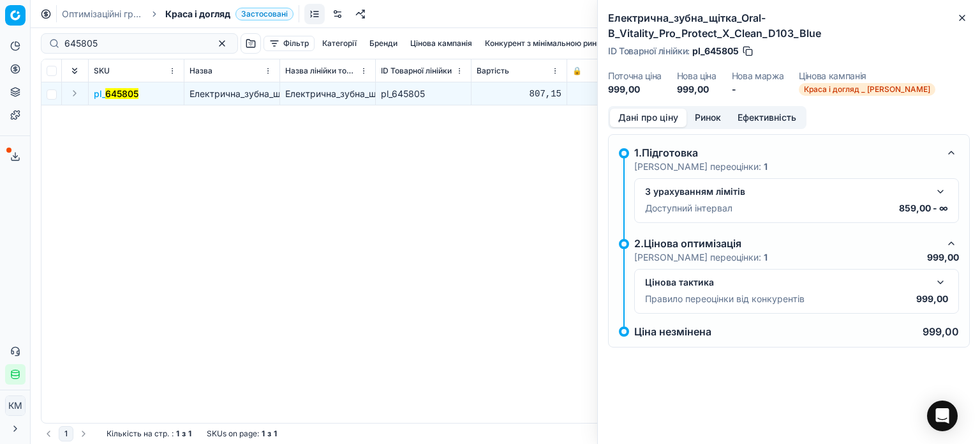  What do you see at coordinates (66, 434) in the screenshot?
I see `nav: pagination` at bounding box center [66, 434].